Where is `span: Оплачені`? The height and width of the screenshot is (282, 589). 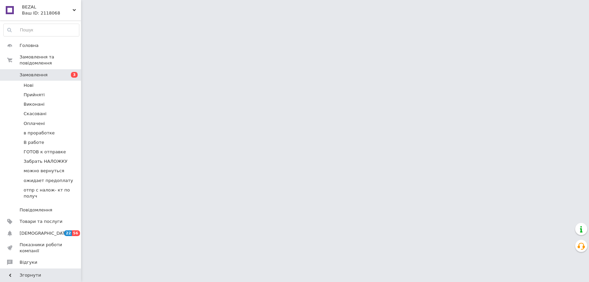 span: Оплачені is located at coordinates (34, 124).